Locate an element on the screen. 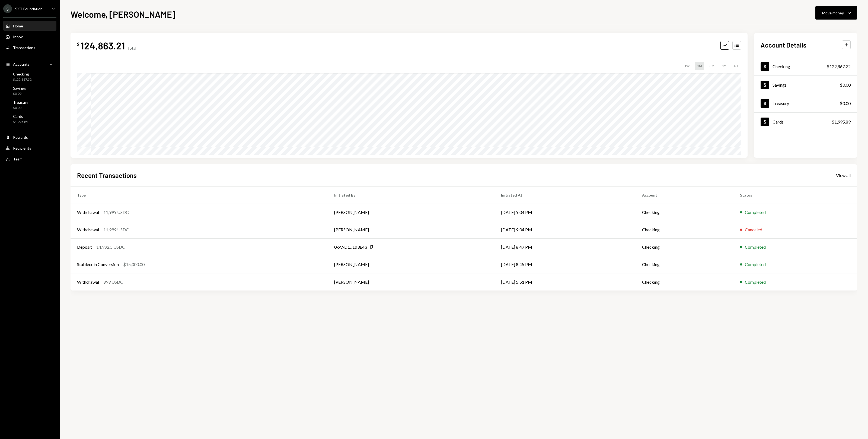  div: Canceled is located at coordinates (753, 229).